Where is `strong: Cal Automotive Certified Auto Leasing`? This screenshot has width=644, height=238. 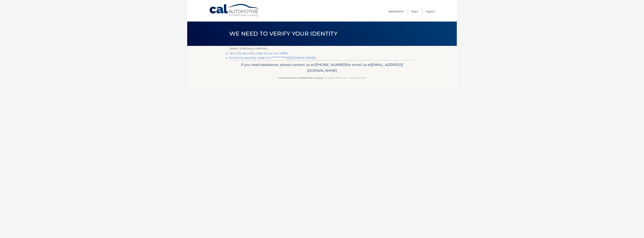
strong: Cal Automotive Certified Auto Leasing is located at coordinates (301, 78).